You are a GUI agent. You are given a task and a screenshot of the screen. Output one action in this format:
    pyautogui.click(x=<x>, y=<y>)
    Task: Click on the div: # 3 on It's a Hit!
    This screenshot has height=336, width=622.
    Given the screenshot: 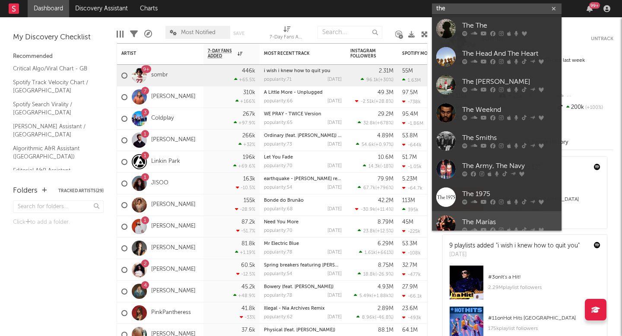 What is the action you would take?
    pyautogui.click(x=545, y=277)
    